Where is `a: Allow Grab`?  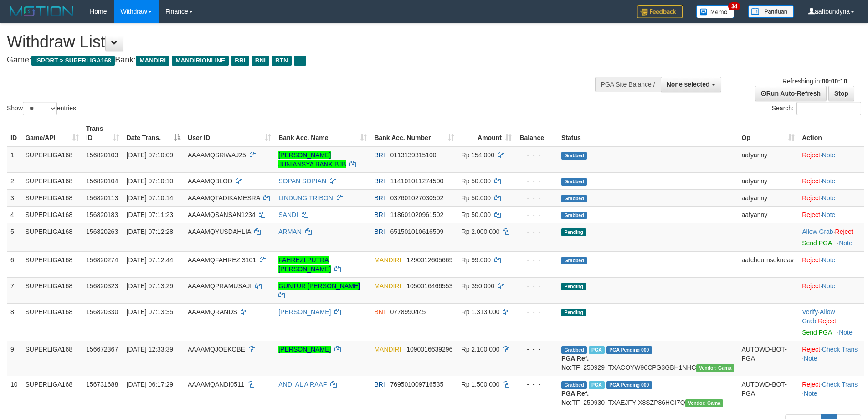
a: Allow Grab is located at coordinates (817, 232).